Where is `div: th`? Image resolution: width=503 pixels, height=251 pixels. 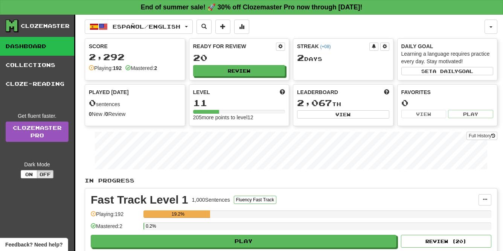 div: th is located at coordinates (343, 103).